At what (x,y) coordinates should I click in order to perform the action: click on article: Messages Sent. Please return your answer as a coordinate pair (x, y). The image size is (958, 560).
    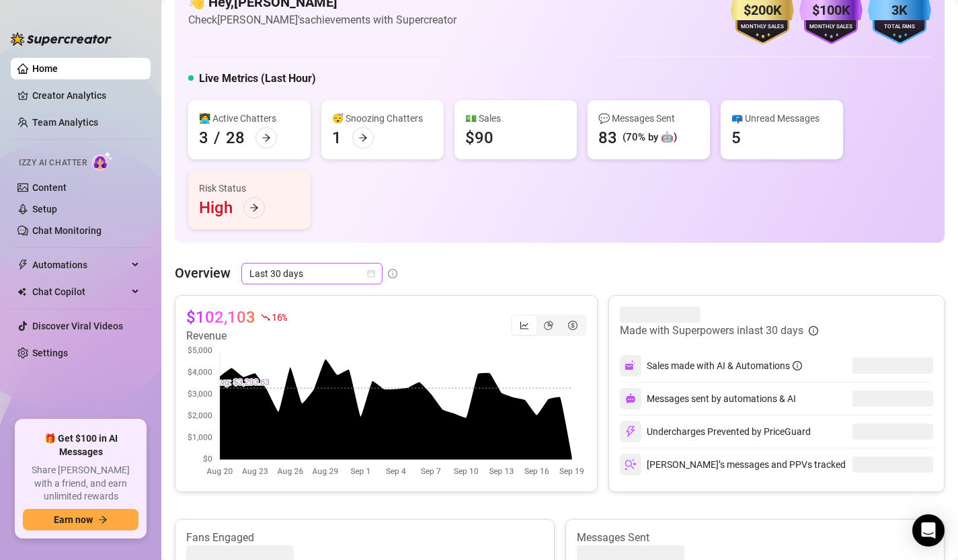
    Looking at the image, I should click on (755, 538).